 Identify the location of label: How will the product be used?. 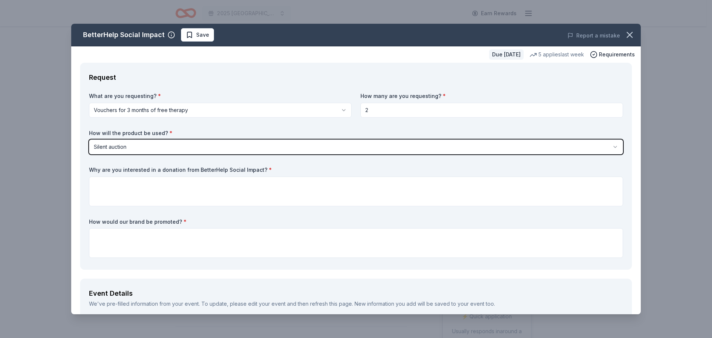
(356, 133).